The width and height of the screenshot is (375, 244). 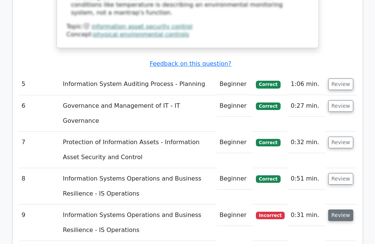 I want to click on td: 0:27 min., so click(x=307, y=106).